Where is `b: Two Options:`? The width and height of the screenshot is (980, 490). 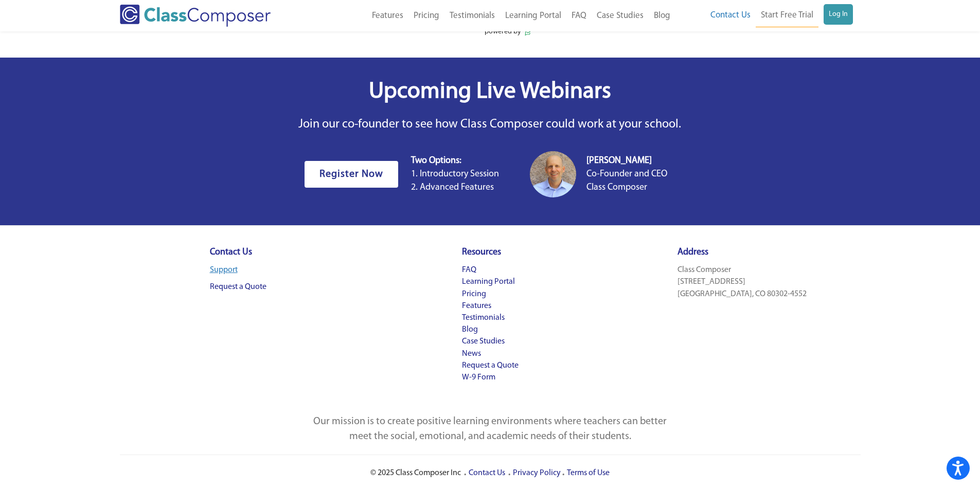 b: Two Options: is located at coordinates (436, 161).